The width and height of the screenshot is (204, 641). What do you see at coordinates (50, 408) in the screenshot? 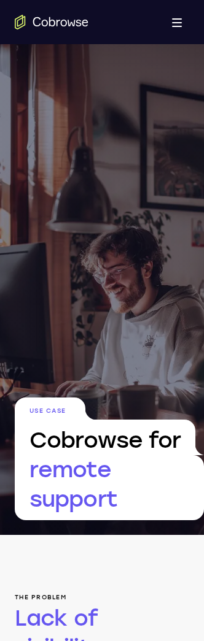
I see `span: Use Case` at bounding box center [50, 408].